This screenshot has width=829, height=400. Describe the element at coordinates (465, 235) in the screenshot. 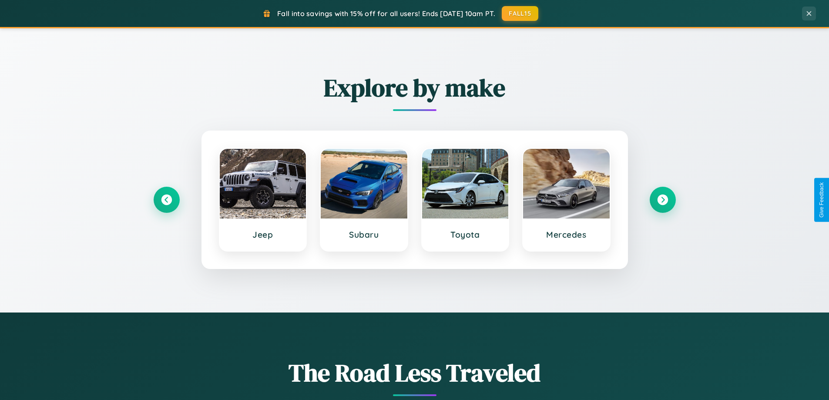

I see `h3: Toyota` at that location.